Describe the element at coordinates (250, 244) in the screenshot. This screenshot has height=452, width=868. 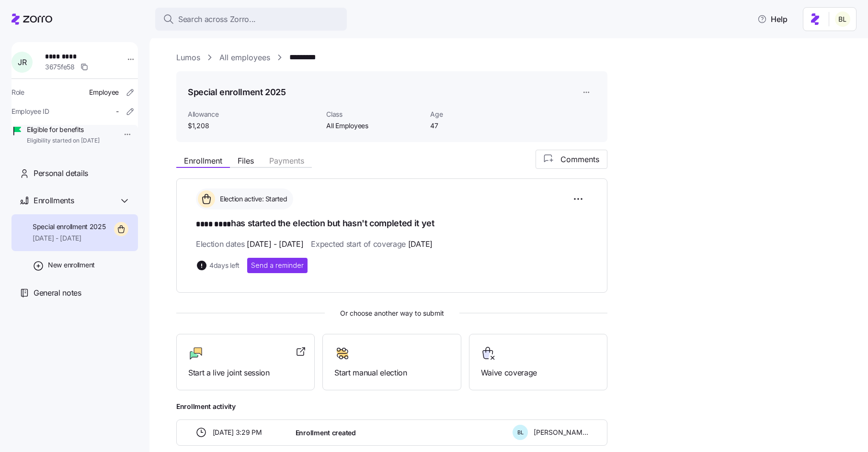
I see `span: Election dates` at that location.